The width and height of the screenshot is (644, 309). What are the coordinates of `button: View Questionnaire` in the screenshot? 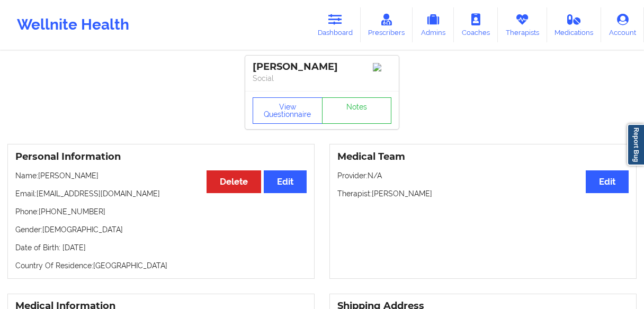 It's located at (288, 110).